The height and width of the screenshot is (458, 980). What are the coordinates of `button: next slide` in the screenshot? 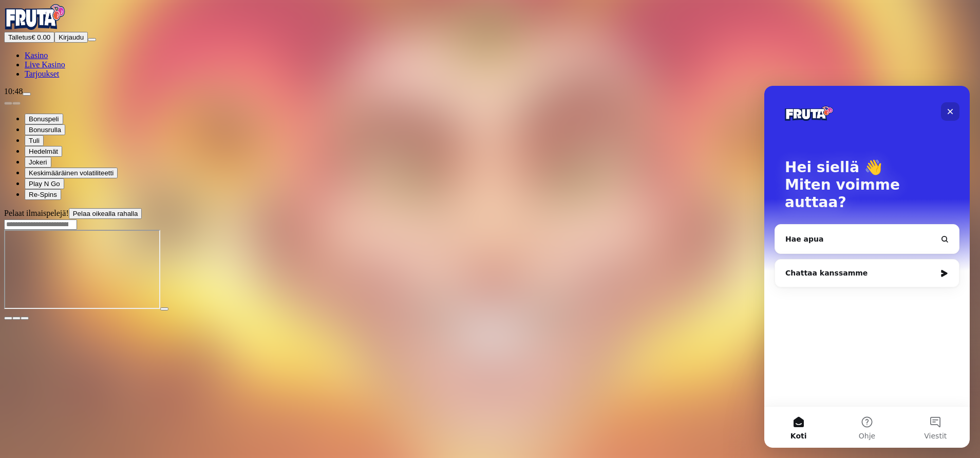 It's located at (16, 103).